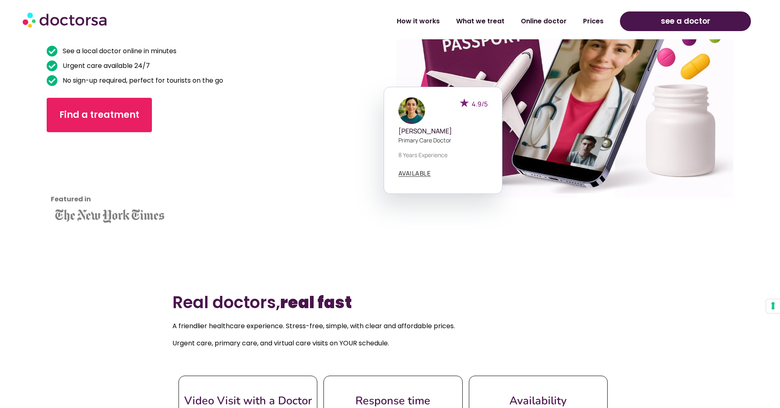 The width and height of the screenshot is (780, 408). Describe the element at coordinates (686, 21) in the screenshot. I see `span: see a doctor` at that location.